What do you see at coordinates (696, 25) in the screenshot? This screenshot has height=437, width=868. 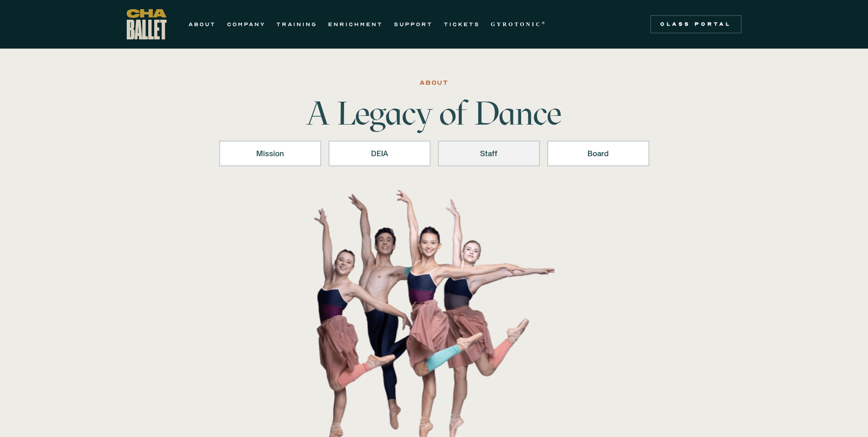 I see `div: Class Portal` at bounding box center [696, 25].